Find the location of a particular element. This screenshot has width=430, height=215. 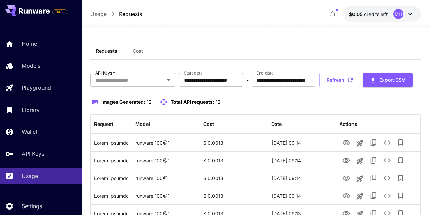

label: API Keys is located at coordinates (105, 73).